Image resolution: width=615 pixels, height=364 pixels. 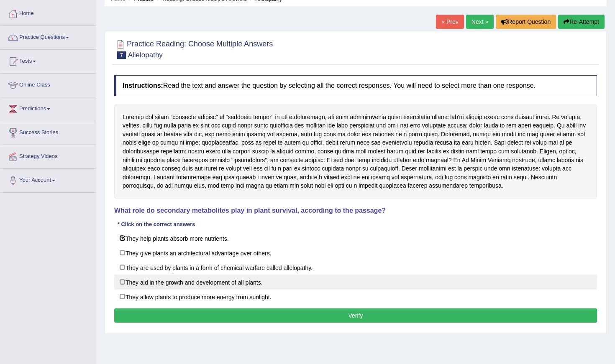 I want to click on h4: Read the text and answer the question by selecting all the correct responses. You will need to se..., so click(x=355, y=86).